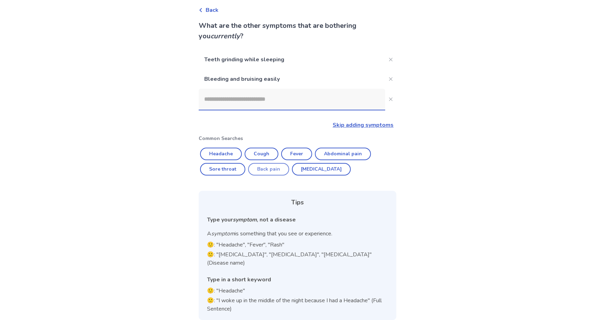 Image resolution: width=595 pixels, height=320 pixels. Describe the element at coordinates (297, 291) in the screenshot. I see `p: 🙂: "Headache"` at that location.